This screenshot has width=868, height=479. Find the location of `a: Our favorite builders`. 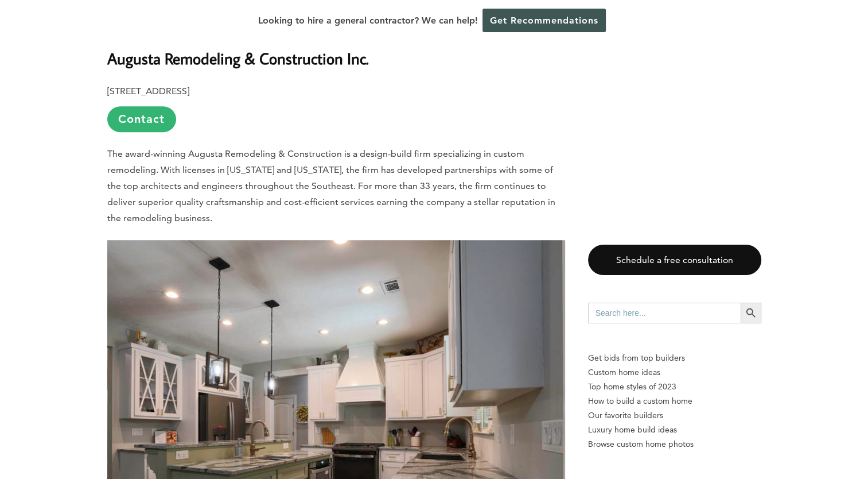

a: Our favorite builders is located at coordinates (675, 415).